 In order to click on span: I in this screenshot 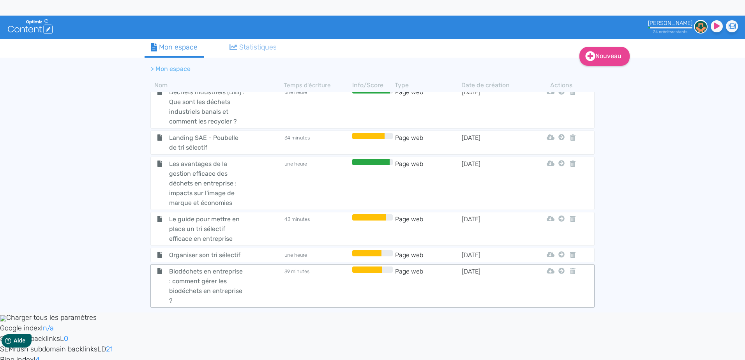, I will do `click(42, 328)`.